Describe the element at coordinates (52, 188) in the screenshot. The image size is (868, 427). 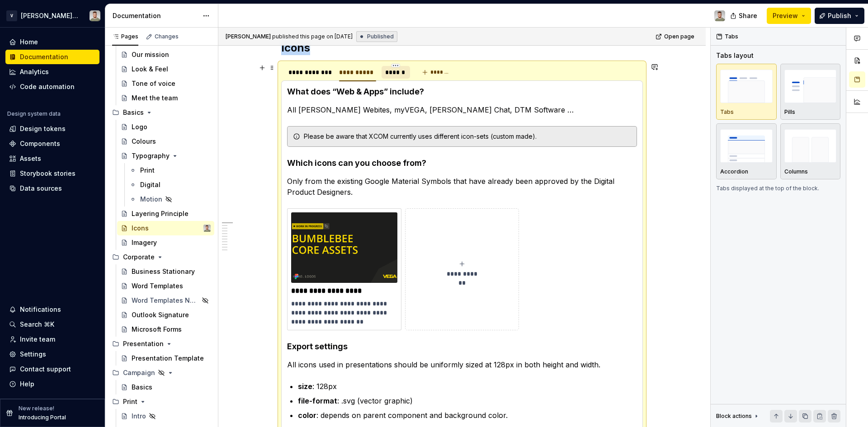
I see `a: Data sources` at that location.